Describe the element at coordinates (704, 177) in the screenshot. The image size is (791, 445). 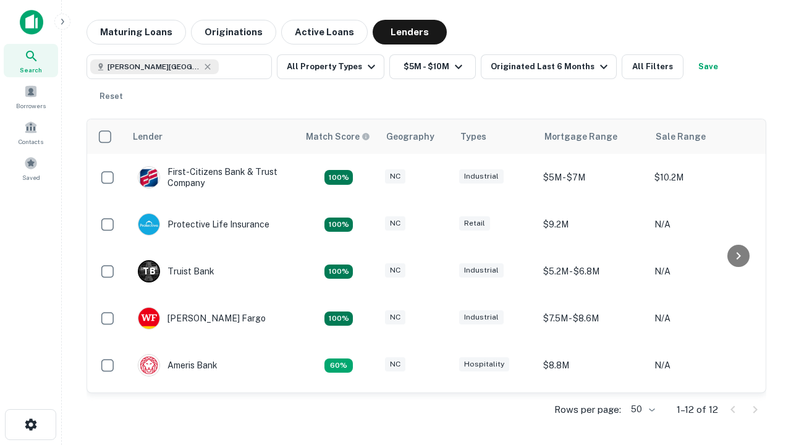
I see `td: $10.2M` at that location.